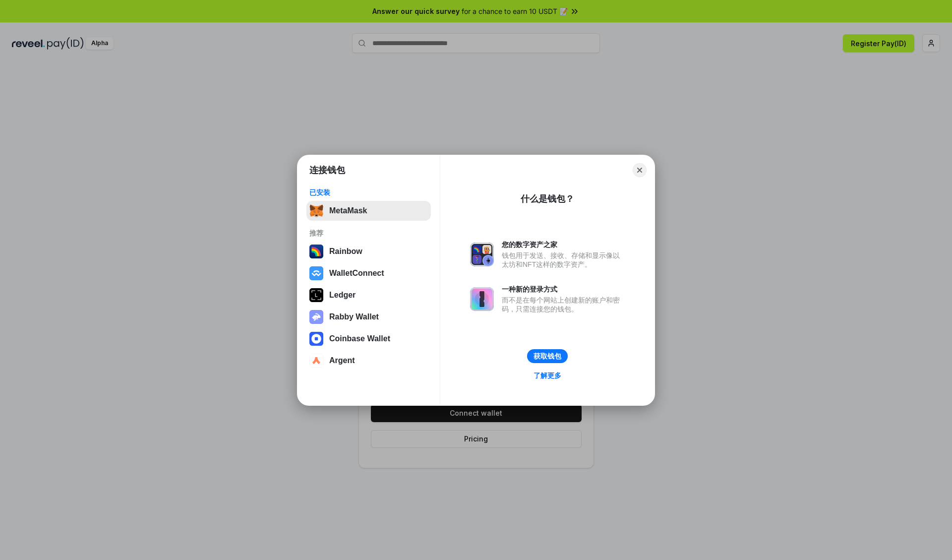 The image size is (952, 560). Describe the element at coordinates (368, 295) in the screenshot. I see `button: Ledger` at that location.